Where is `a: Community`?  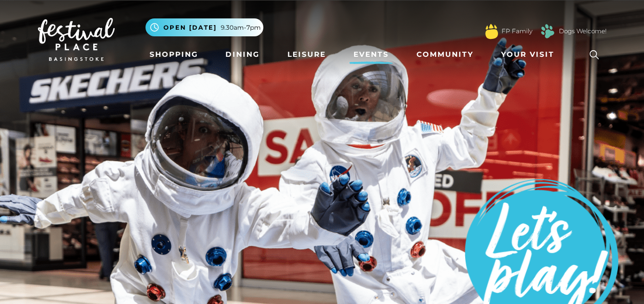
a: Community is located at coordinates (444, 54).